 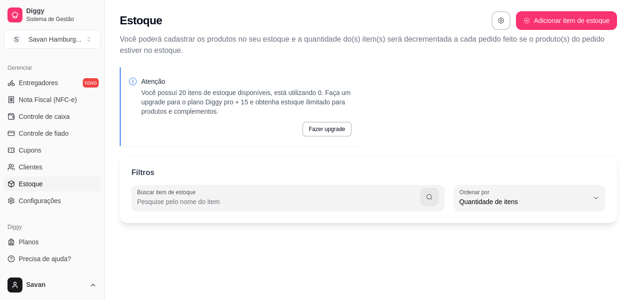 What do you see at coordinates (52, 83) in the screenshot?
I see `a: Entregadoresnovo` at bounding box center [52, 83].